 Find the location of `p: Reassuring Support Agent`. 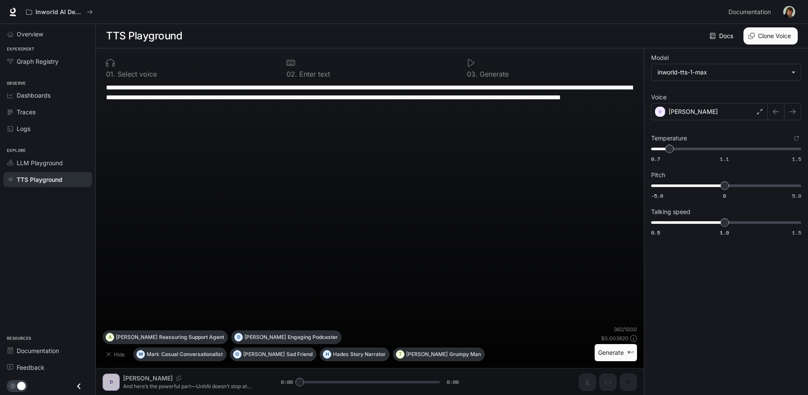

p: Reassuring Support Agent is located at coordinates (192, 337).